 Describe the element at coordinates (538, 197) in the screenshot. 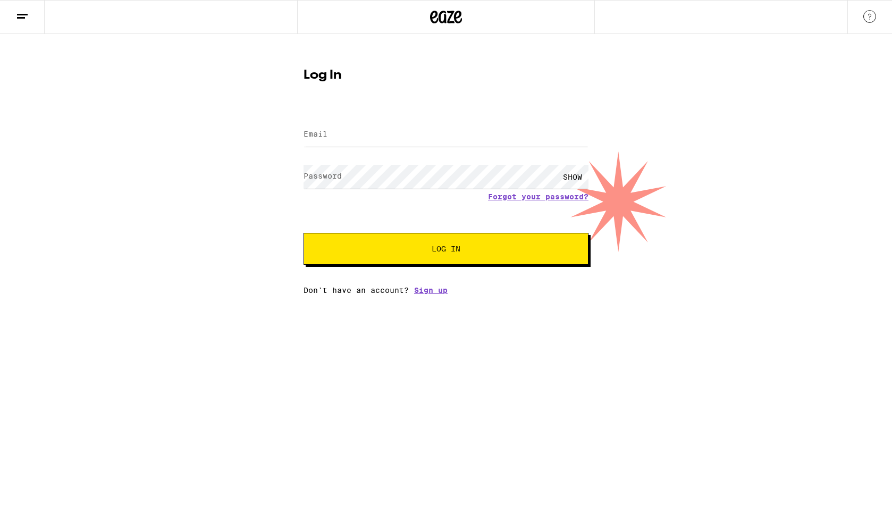

I see `a: Forgot your password?` at that location.